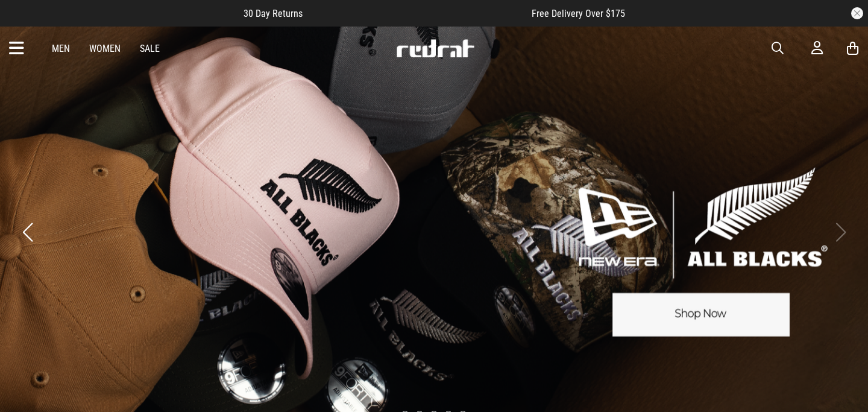 The width and height of the screenshot is (868, 412). Describe the element at coordinates (28, 23) in the screenshot. I see `button: Open LiveChat chat widget` at that location.